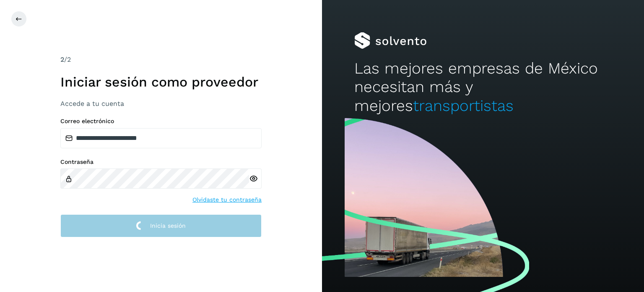 The height and width of the screenshot is (292, 644). Describe the element at coordinates (161, 60) in the screenshot. I see `div: /2` at that location.